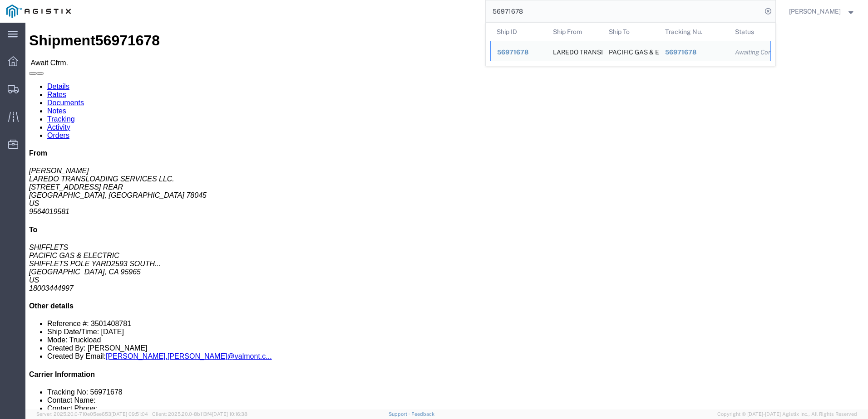 This screenshot has width=868, height=419. Describe the element at coordinates (400, 414) in the screenshot. I see `a: Support` at that location.